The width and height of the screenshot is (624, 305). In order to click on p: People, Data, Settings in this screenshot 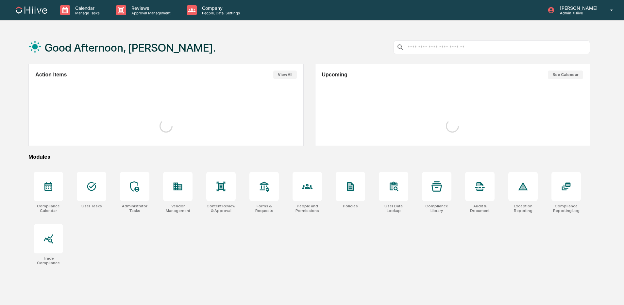, I will do `click(220, 13)`.